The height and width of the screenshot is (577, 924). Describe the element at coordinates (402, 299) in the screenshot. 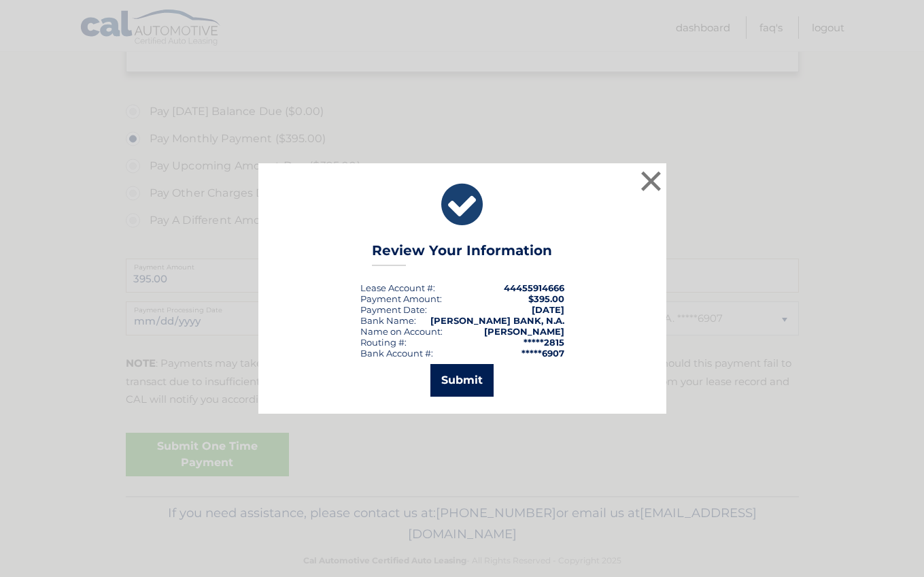

I see `div: Payment Amount:` at that location.